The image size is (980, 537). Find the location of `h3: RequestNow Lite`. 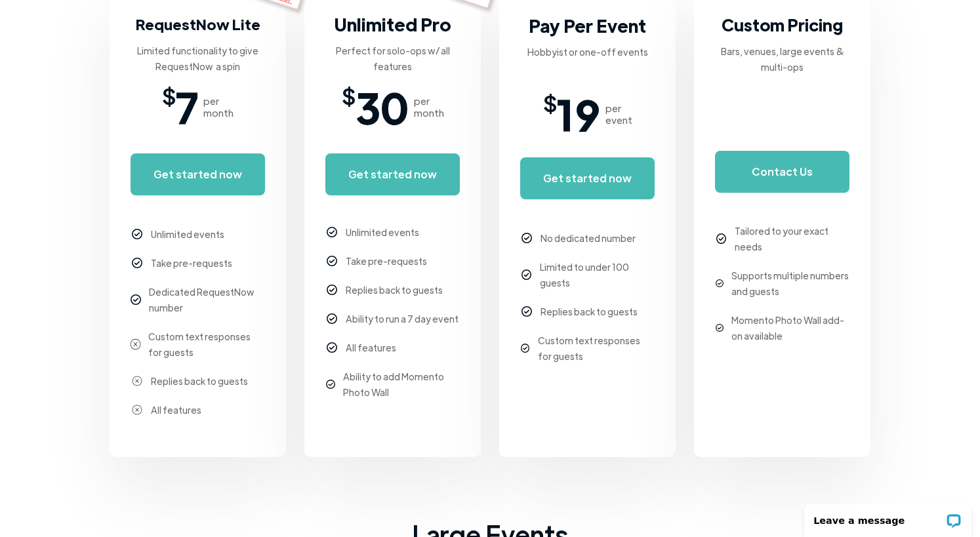

h3: RequestNow Lite is located at coordinates (198, 25).